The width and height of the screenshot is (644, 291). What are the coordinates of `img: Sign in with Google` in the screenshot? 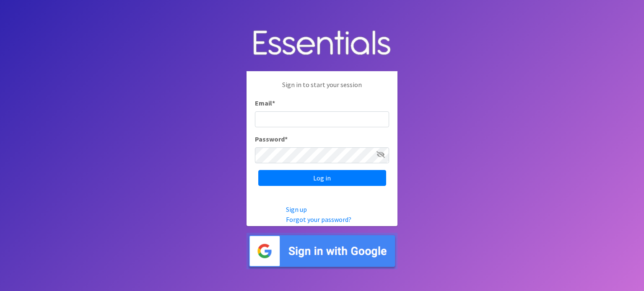 It's located at (322, 251).